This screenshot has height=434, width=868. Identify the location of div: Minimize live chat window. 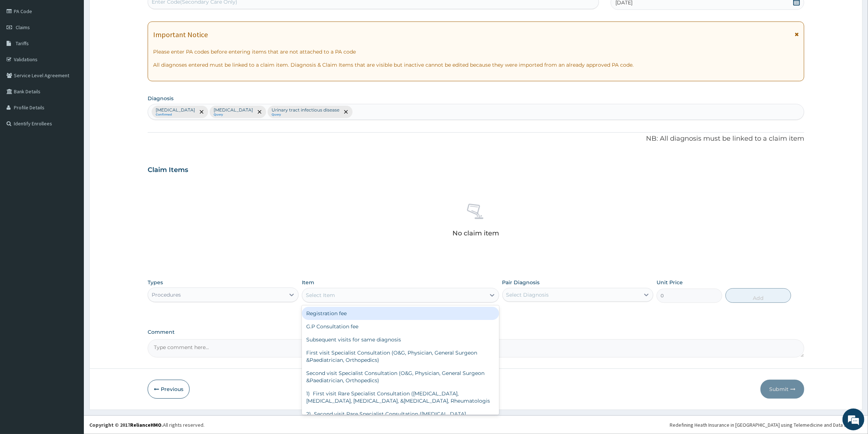
(128, 13).